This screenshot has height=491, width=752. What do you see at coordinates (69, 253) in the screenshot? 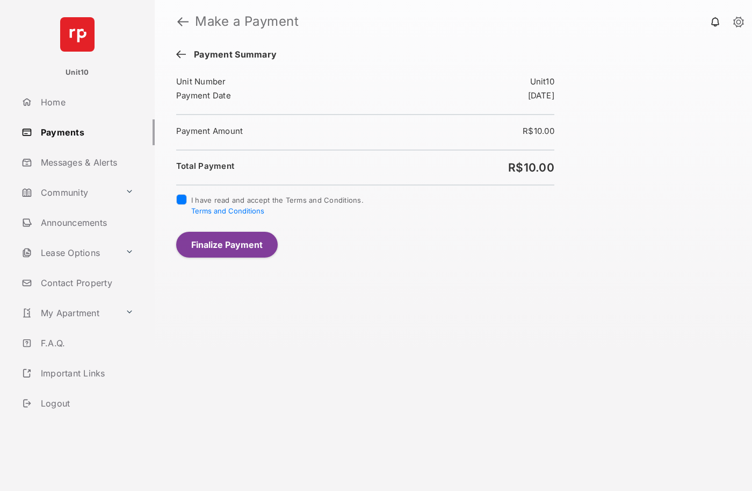
I see `a: Lease Options` at bounding box center [69, 253].